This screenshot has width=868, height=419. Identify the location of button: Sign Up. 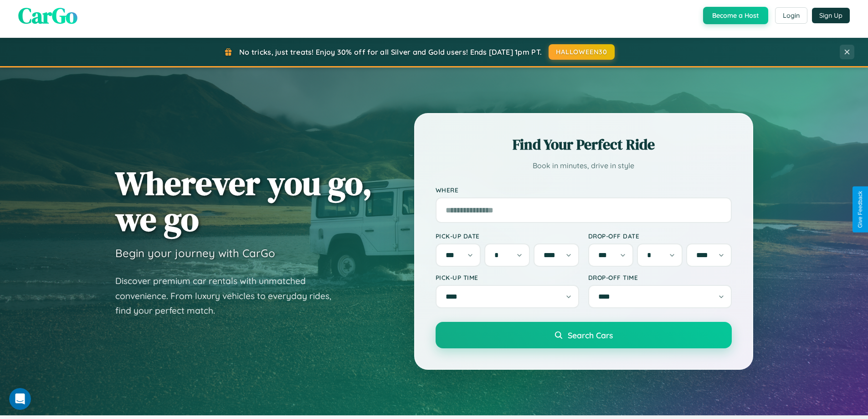
(831, 15).